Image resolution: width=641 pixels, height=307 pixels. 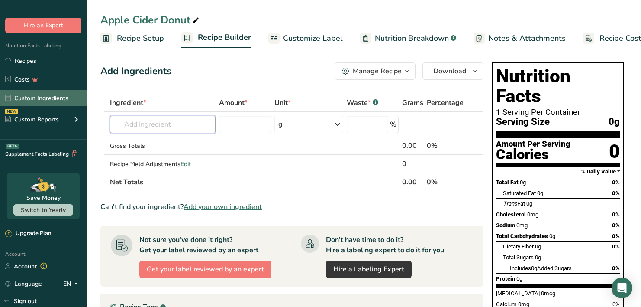 I want to click on div: BETA, so click(x=12, y=146).